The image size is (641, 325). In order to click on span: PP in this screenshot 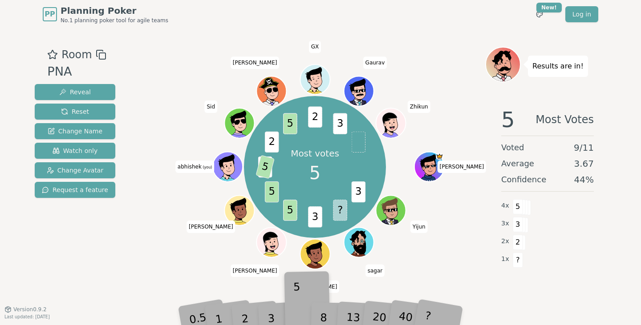, I will do `click(49, 14)`.